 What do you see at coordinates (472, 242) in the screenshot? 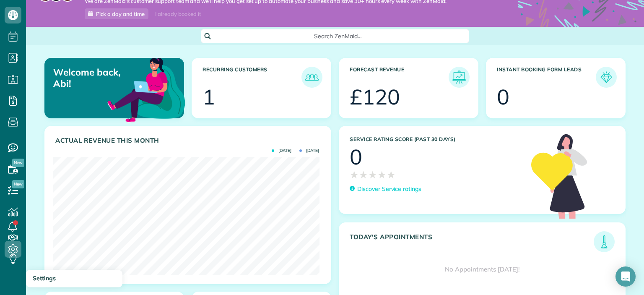
I see `h3: Today's Appointments` at bounding box center [472, 242].